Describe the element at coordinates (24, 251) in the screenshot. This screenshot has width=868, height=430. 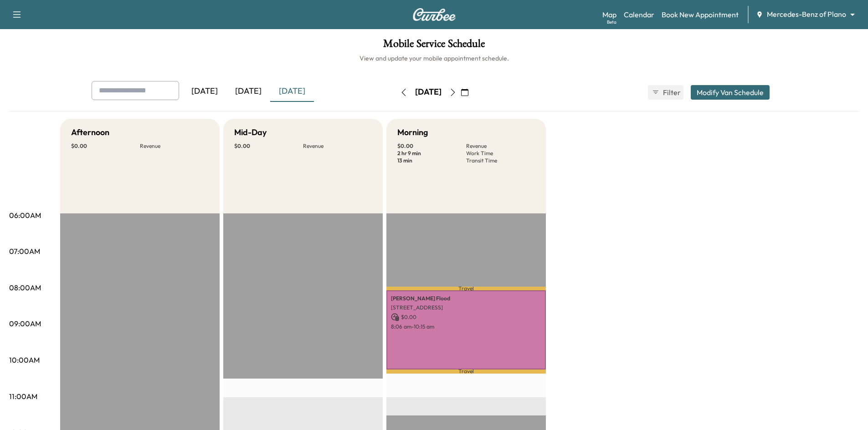
I see `p: 07:00AM` at that location.